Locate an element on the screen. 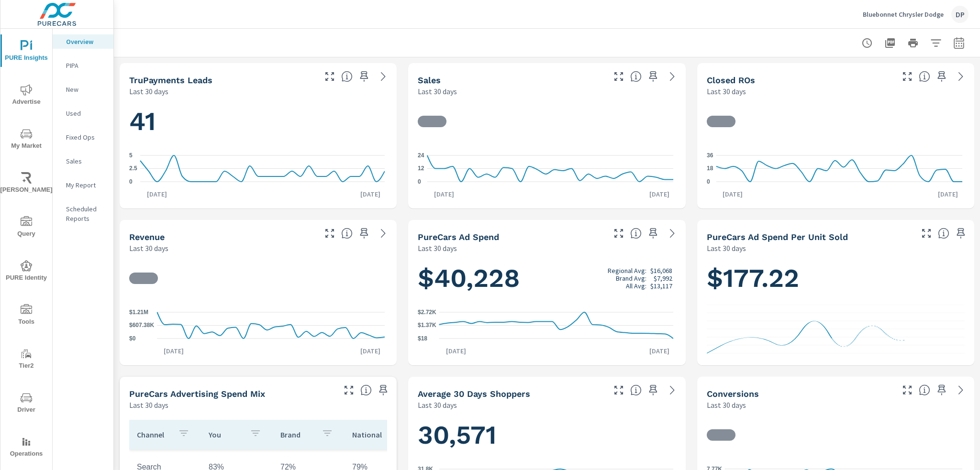 This screenshot has height=470, width=980. p: Brand is located at coordinates (297, 435).